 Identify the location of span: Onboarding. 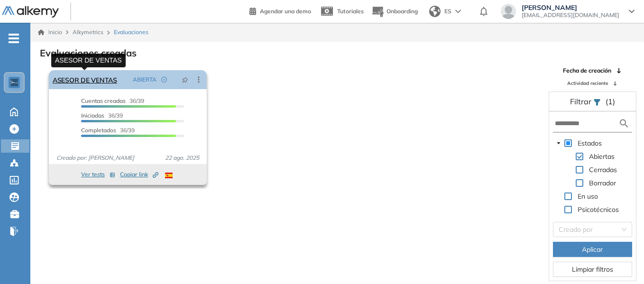
(402, 11).